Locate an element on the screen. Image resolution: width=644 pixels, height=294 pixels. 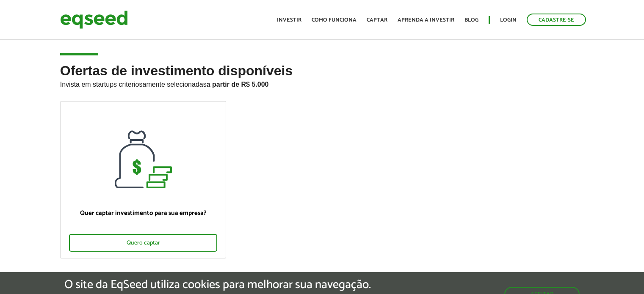
a: Como funciona is located at coordinates (334, 20).